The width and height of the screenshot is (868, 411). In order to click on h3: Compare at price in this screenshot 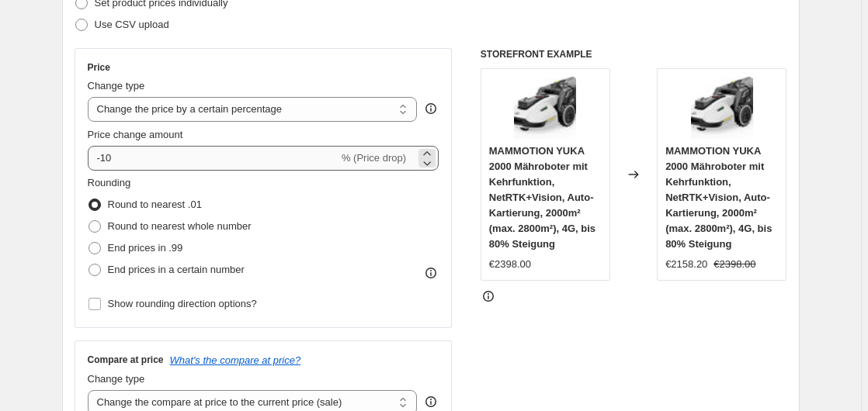, I will do `click(126, 360)`.